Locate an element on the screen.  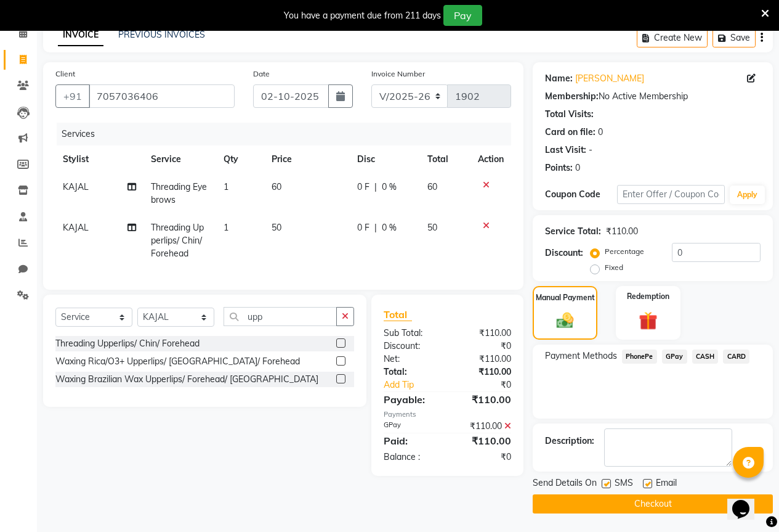
th: Disc is located at coordinates (385, 159).